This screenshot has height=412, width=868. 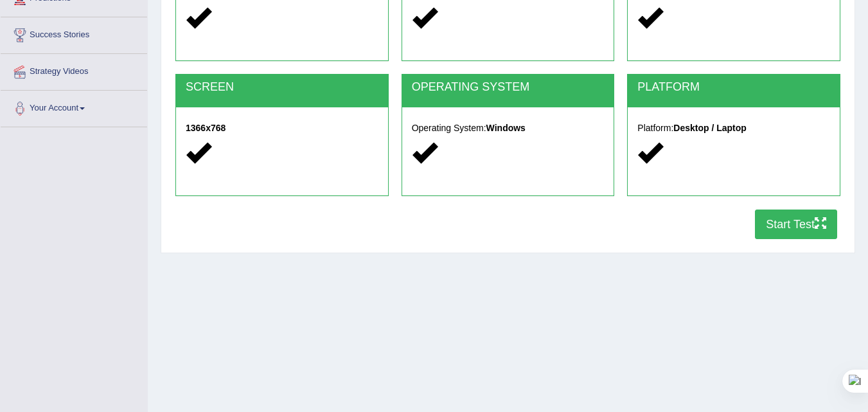 I want to click on a: Your Account, so click(x=74, y=107).